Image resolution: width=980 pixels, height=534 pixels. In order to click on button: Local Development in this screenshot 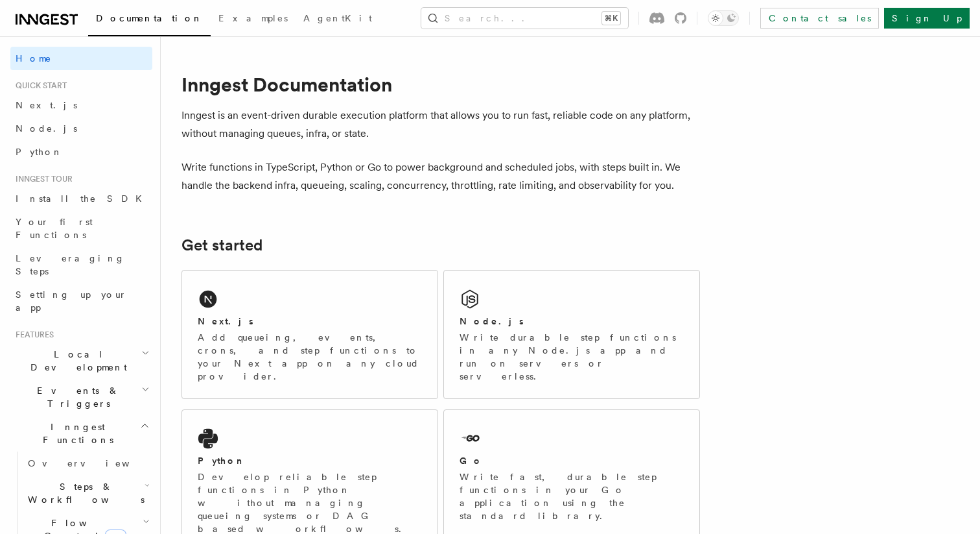, I will do `click(81, 361)`.